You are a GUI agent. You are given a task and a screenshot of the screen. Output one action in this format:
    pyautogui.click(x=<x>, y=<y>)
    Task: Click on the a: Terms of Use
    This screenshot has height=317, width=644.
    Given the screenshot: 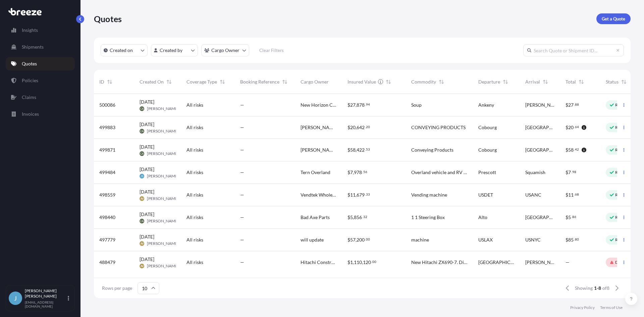 What is the action you would take?
    pyautogui.click(x=611, y=308)
    